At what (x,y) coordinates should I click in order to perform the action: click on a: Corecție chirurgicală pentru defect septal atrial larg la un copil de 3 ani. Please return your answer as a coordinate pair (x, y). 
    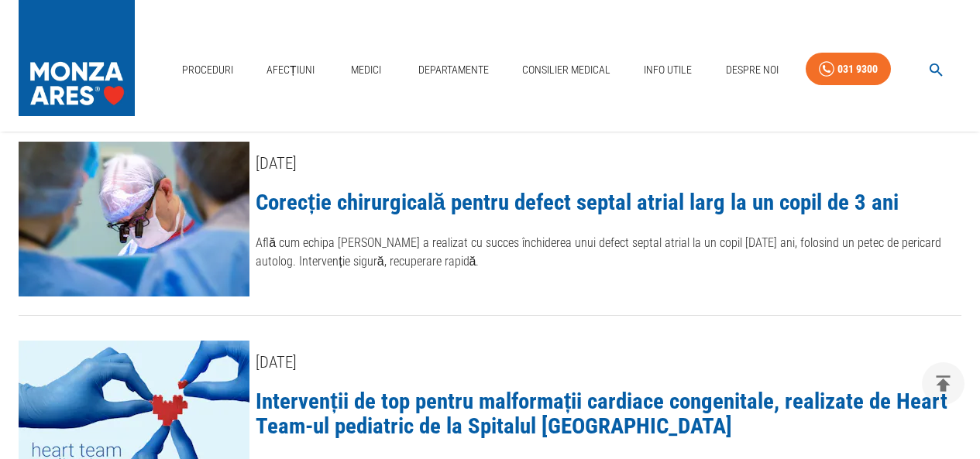
    Looking at the image, I should click on (577, 202).